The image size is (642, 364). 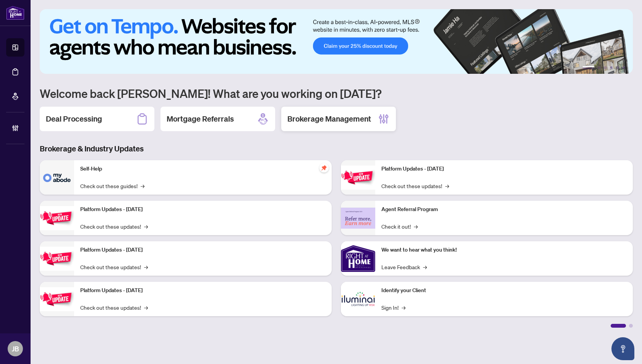 I want to click on a: Leave Feedback→, so click(x=404, y=267).